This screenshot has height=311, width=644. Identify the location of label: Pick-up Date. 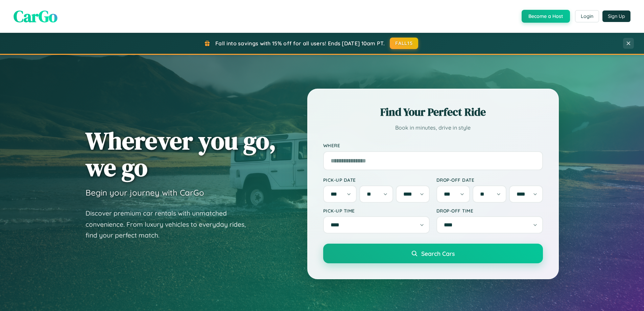
(376, 179).